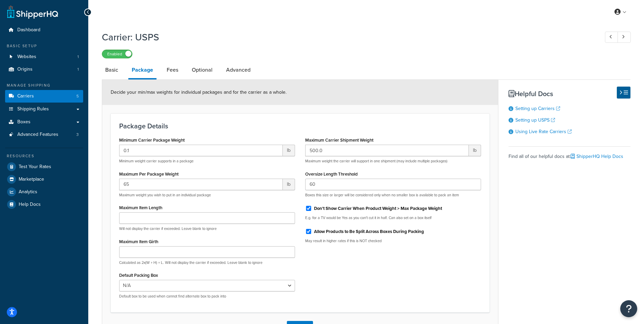  Describe the element at coordinates (44, 122) in the screenshot. I see `li: Boxes` at that location.